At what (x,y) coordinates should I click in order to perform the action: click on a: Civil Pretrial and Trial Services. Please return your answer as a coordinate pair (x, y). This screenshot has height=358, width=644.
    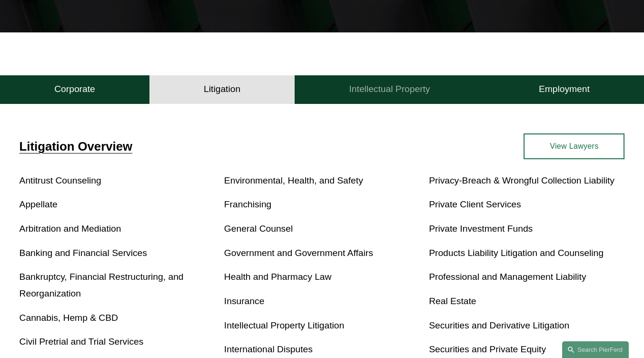
    Looking at the image, I should click on (81, 341).